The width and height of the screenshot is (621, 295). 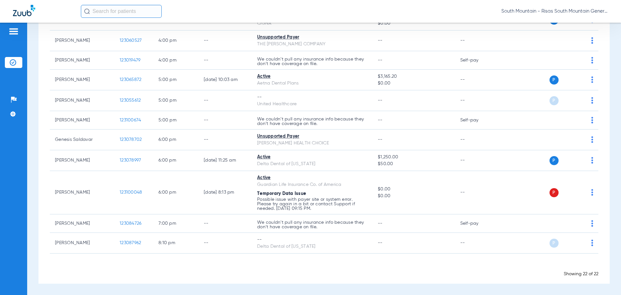 What do you see at coordinates (414, 157) in the screenshot?
I see `span: $1,250.00` at bounding box center [414, 157].